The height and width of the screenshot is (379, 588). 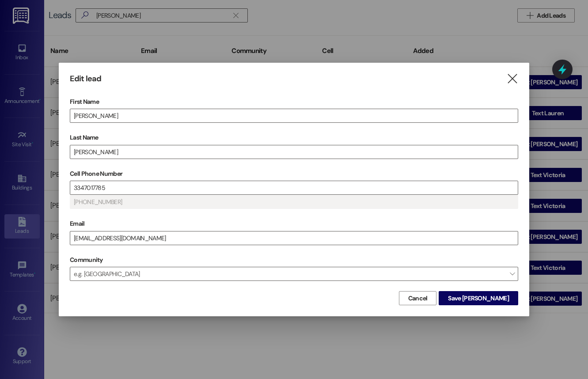 What do you see at coordinates (85, 79) in the screenshot?
I see `h3: Edit lead` at bounding box center [85, 79].